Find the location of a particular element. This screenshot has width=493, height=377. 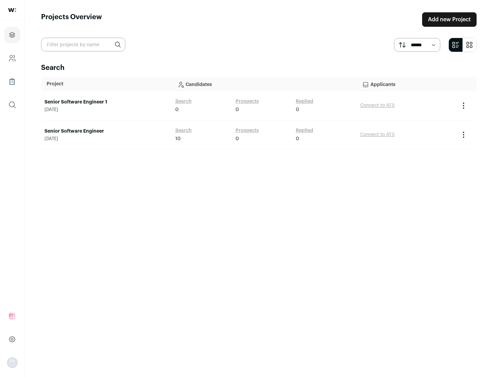

a: Projects is located at coordinates (12, 35).